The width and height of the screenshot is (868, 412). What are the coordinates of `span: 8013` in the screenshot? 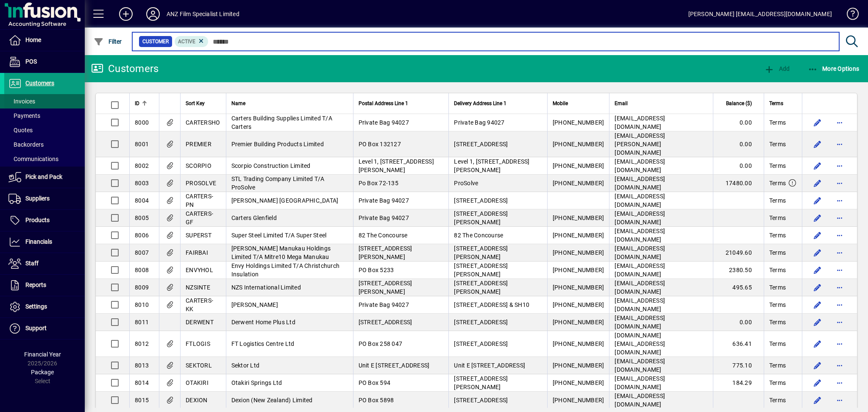 It's located at (141, 366).